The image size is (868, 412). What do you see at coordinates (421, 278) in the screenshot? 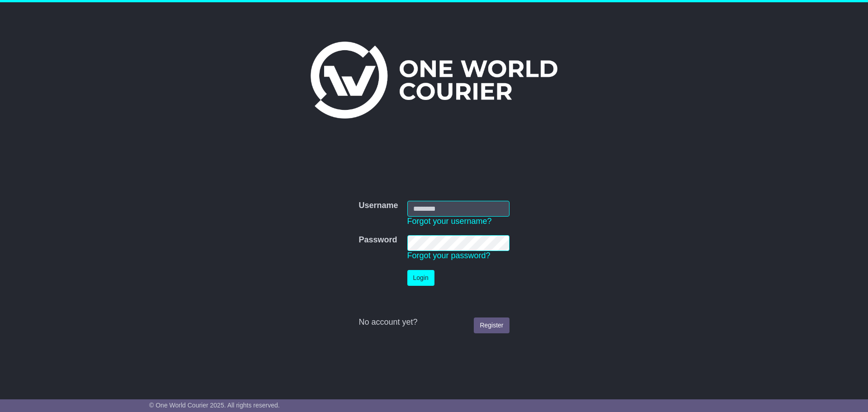
I see `button: Login` at bounding box center [421, 278].